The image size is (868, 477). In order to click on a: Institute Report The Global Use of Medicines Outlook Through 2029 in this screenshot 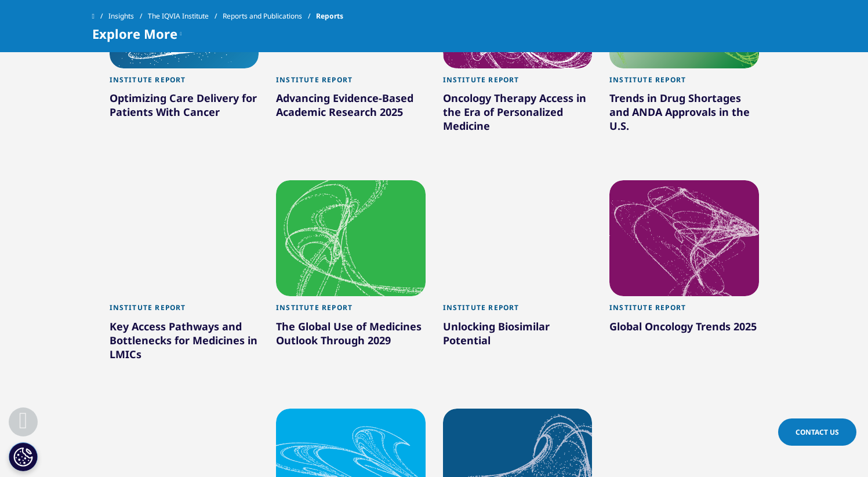, I will do `click(351, 336)`.